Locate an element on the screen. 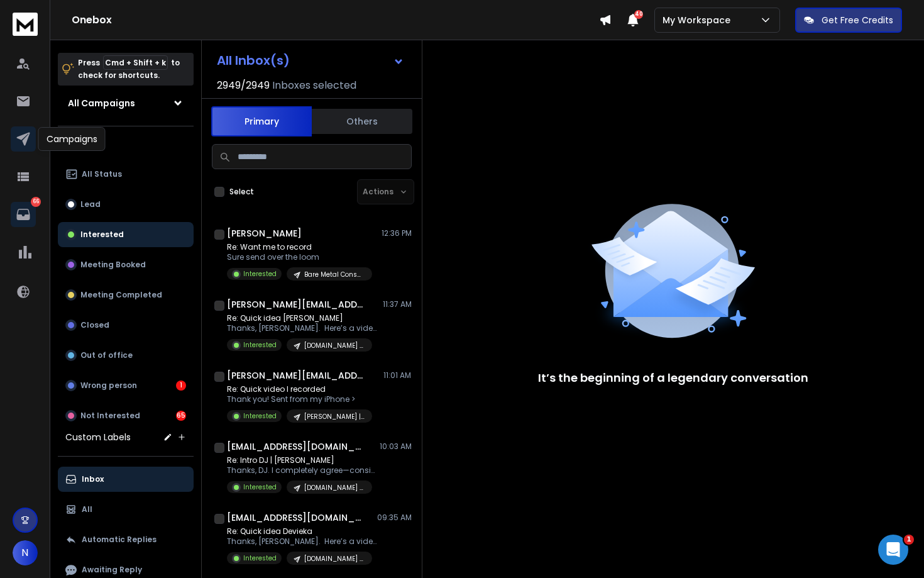  h1: All Inbox(s) is located at coordinates (253, 60).